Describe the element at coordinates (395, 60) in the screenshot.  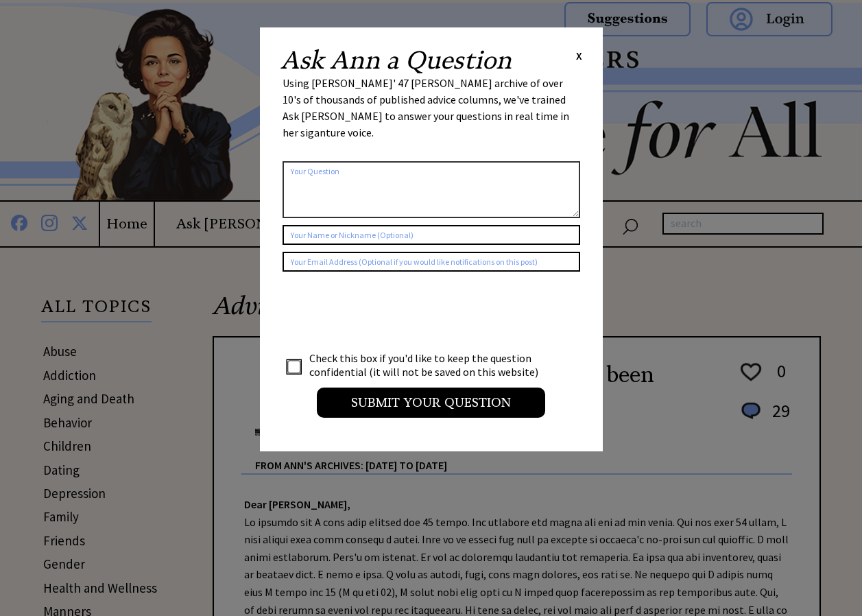
I see `h2: Ask Ann a Question` at that location.